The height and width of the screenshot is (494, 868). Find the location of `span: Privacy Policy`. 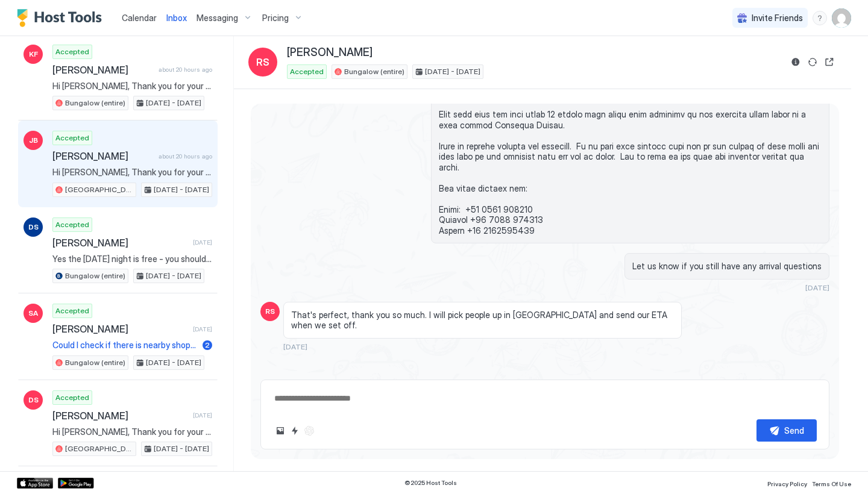

span: Privacy Policy is located at coordinates (787, 484).